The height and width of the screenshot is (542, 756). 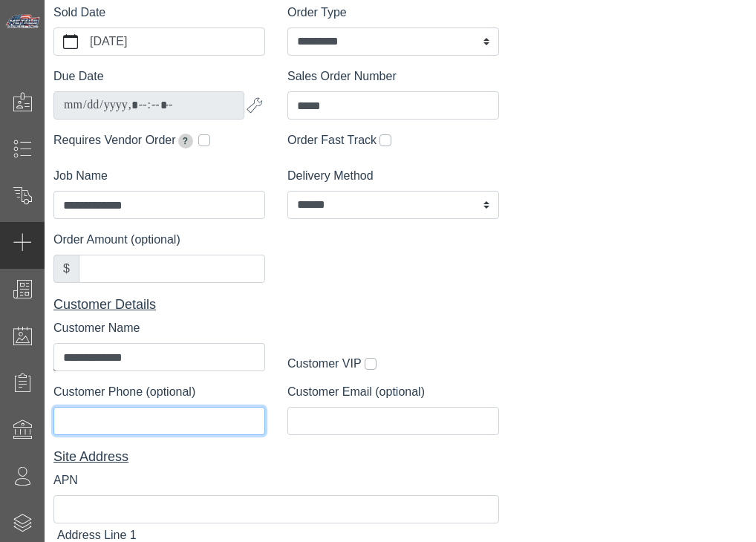 What do you see at coordinates (356, 392) in the screenshot?
I see `label: Customer Email (optional)` at bounding box center [356, 392].